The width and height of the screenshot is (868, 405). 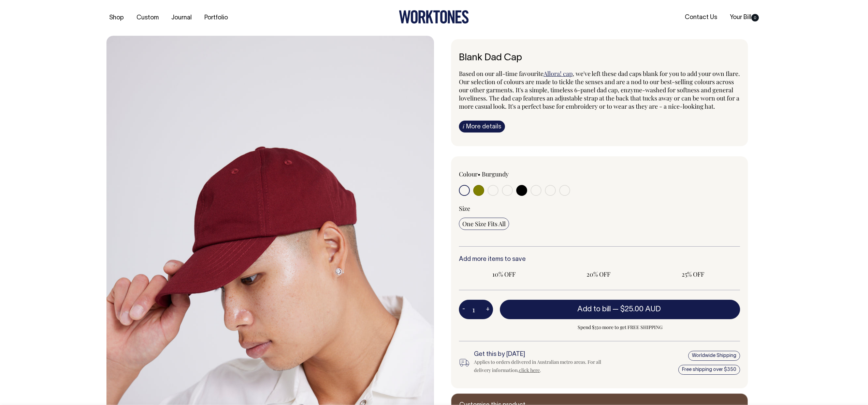 I want to click on input: 20% OFF, so click(x=598, y=275).